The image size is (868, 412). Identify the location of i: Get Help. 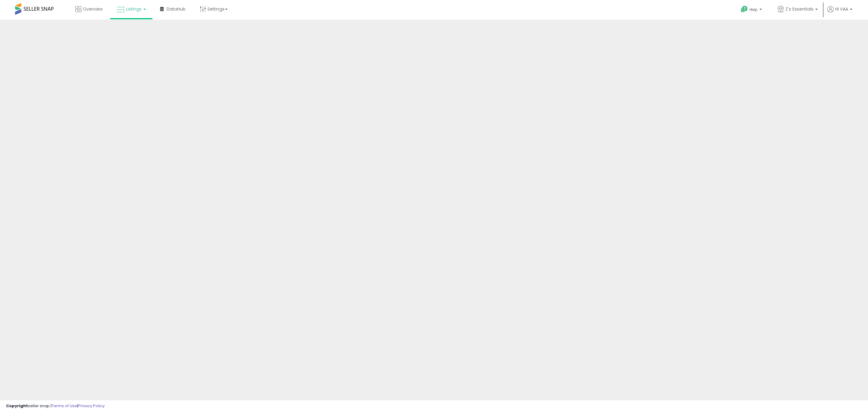
(744, 9).